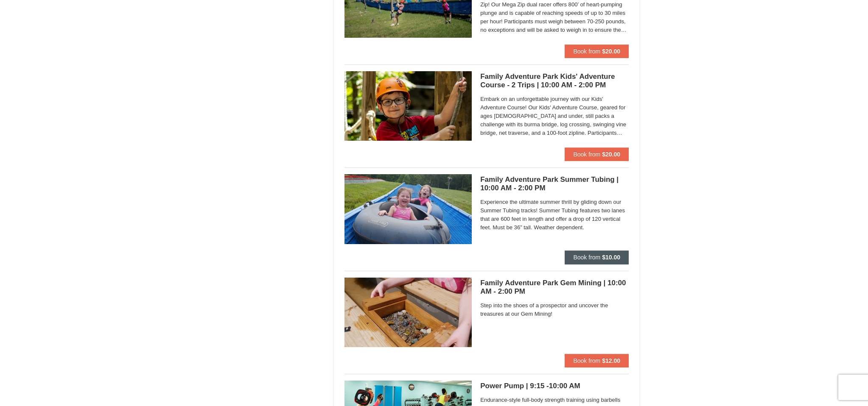 This screenshot has width=868, height=406. Describe the element at coordinates (554, 184) in the screenshot. I see `h5: Family Adventure Park Summer Tubing | 10:00 AM - 2:00 PM` at that location.